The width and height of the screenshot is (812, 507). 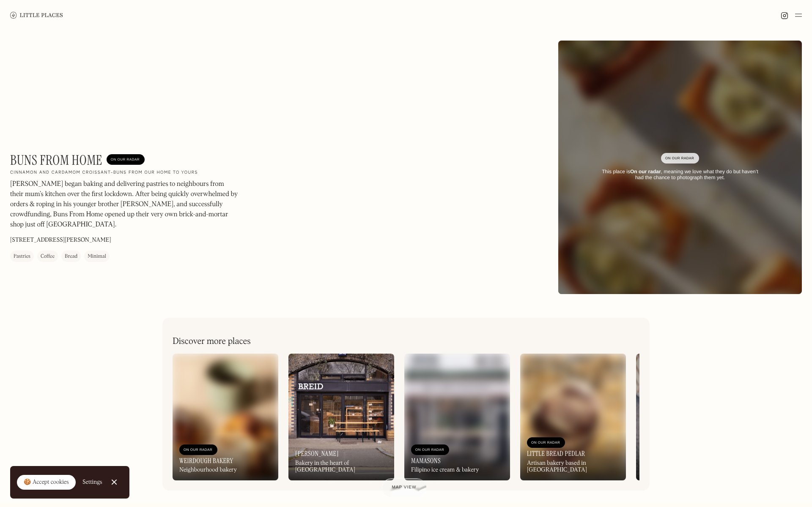 I want to click on a: FornoA bakery, pastificio & deli, so click(x=689, y=417).